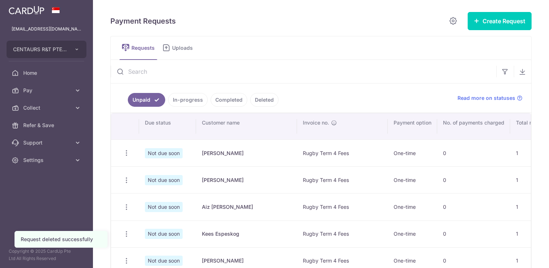  I want to click on span: Read more on statuses, so click(486, 98).